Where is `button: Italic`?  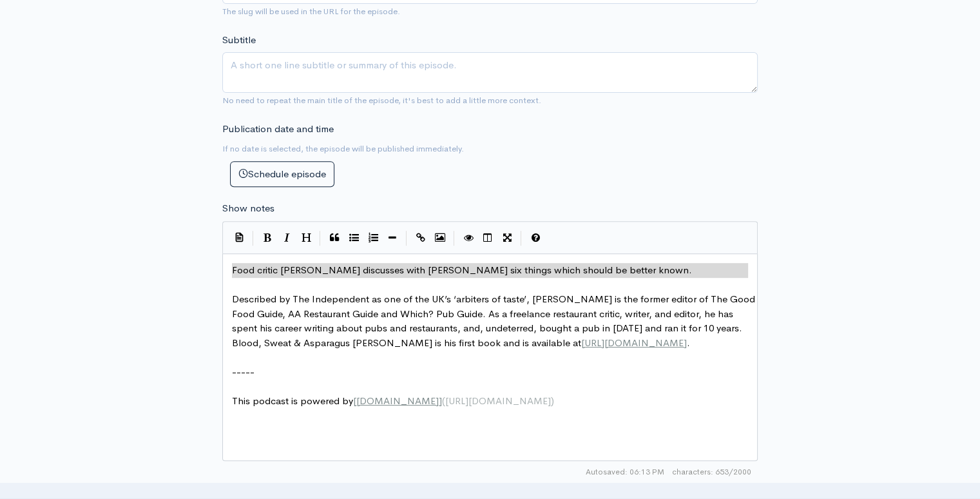
button: Italic is located at coordinates (287, 238).